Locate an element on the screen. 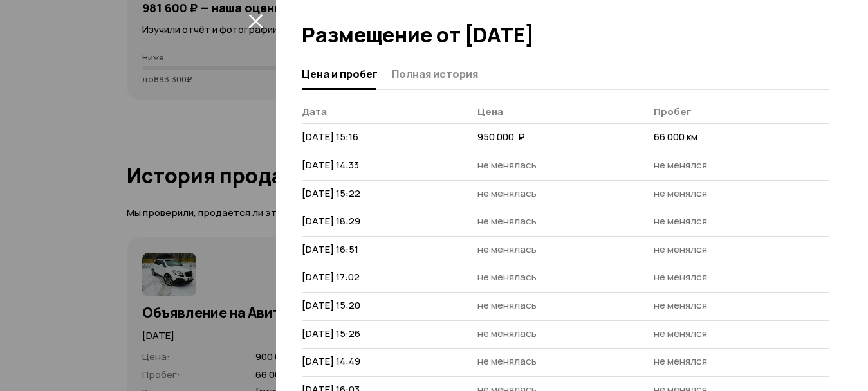 The image size is (868, 391). span: 950 000 ₽ is located at coordinates (501, 137).